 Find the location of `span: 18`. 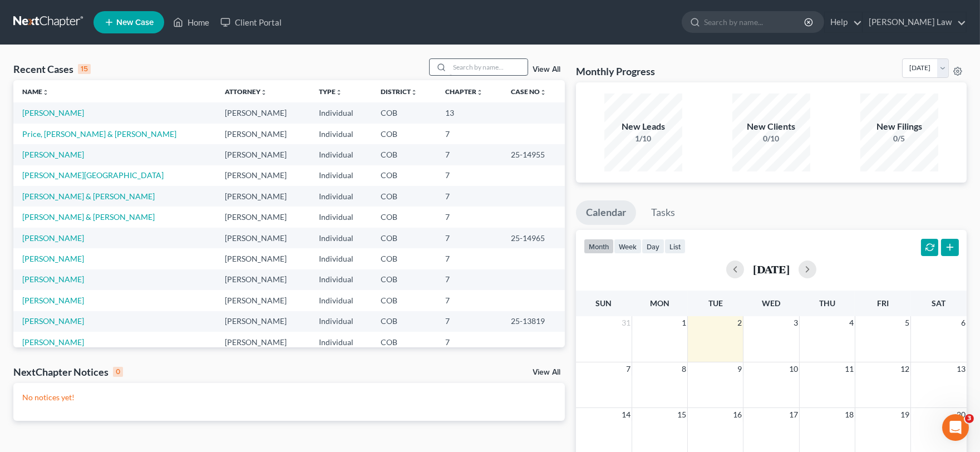

span: 18 is located at coordinates (849, 415).